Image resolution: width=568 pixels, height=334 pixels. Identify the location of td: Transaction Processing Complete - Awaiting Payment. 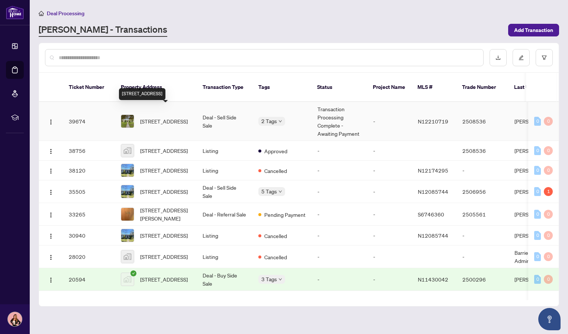
(339, 121).